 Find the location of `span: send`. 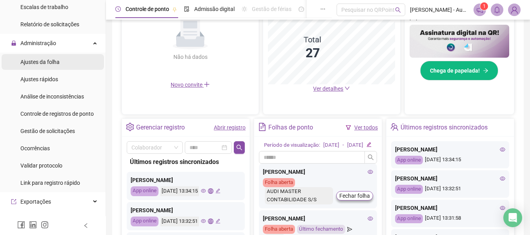

span: send is located at coordinates (350, 229).